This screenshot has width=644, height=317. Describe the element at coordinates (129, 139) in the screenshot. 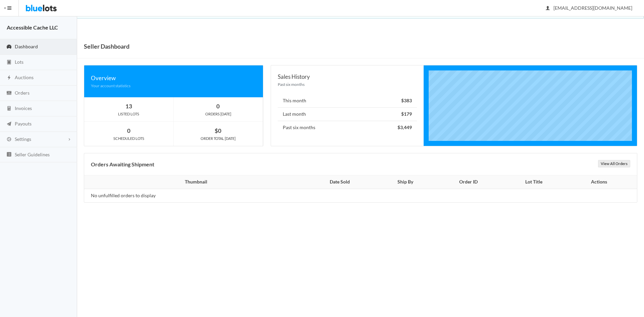

I see `div: SCHEDULED LOTS` at that location.